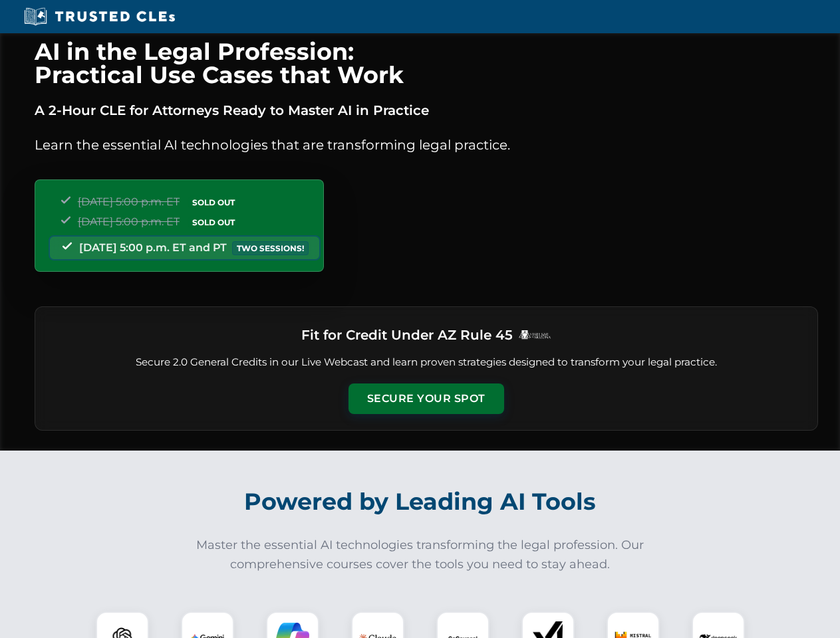 This screenshot has width=840, height=638. Describe the element at coordinates (535, 335) in the screenshot. I see `img: Logo` at that location.